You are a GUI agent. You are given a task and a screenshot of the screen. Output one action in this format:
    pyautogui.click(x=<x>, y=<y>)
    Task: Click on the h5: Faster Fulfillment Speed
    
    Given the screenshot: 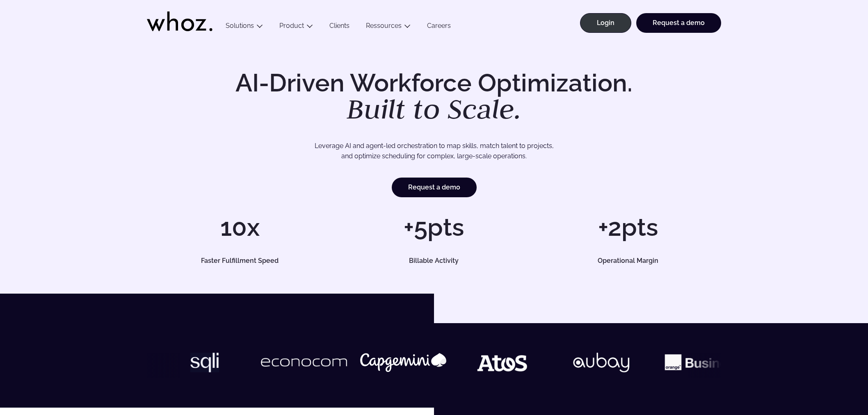 What is the action you would take?
    pyautogui.click(x=240, y=261)
    